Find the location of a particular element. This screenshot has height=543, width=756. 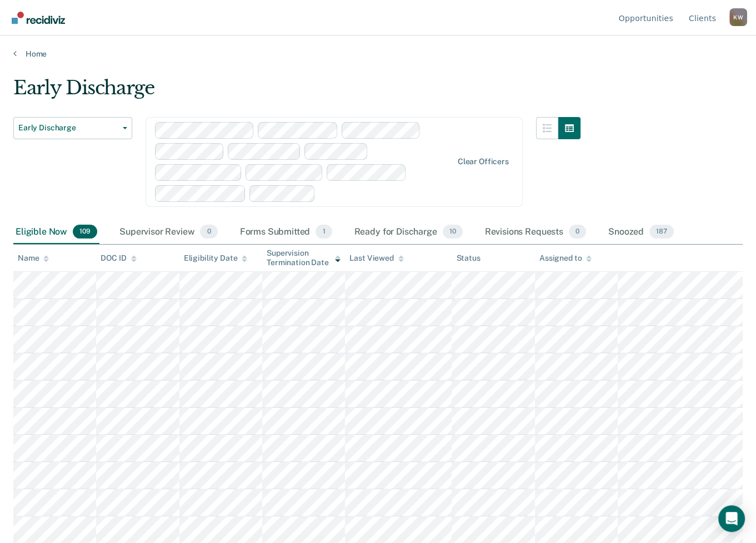

div: Clear officers is located at coordinates (483, 162).